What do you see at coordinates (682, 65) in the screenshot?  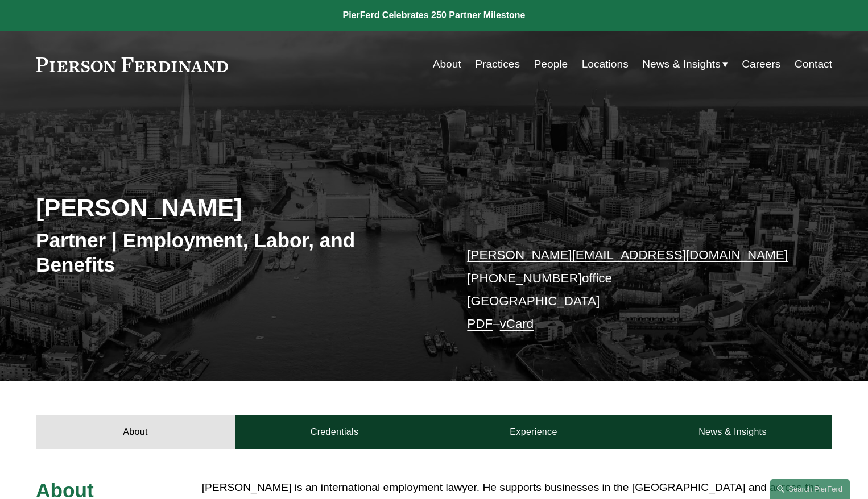 I see `span: News & Insights` at bounding box center [682, 65].